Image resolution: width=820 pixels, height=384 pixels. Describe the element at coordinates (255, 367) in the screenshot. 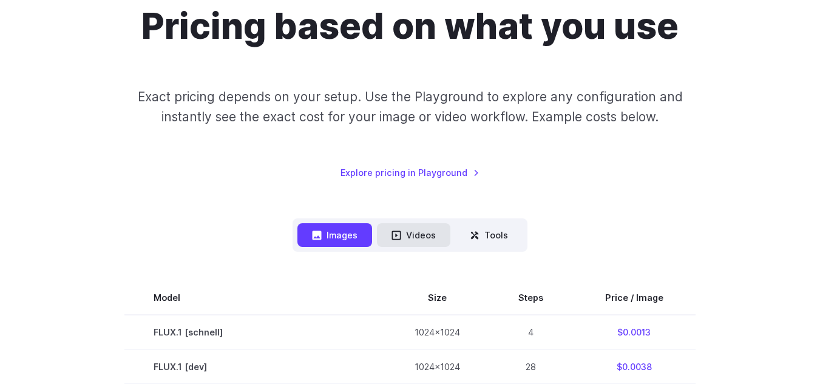

I see `td: FLUX.1 [dev]` at that location.